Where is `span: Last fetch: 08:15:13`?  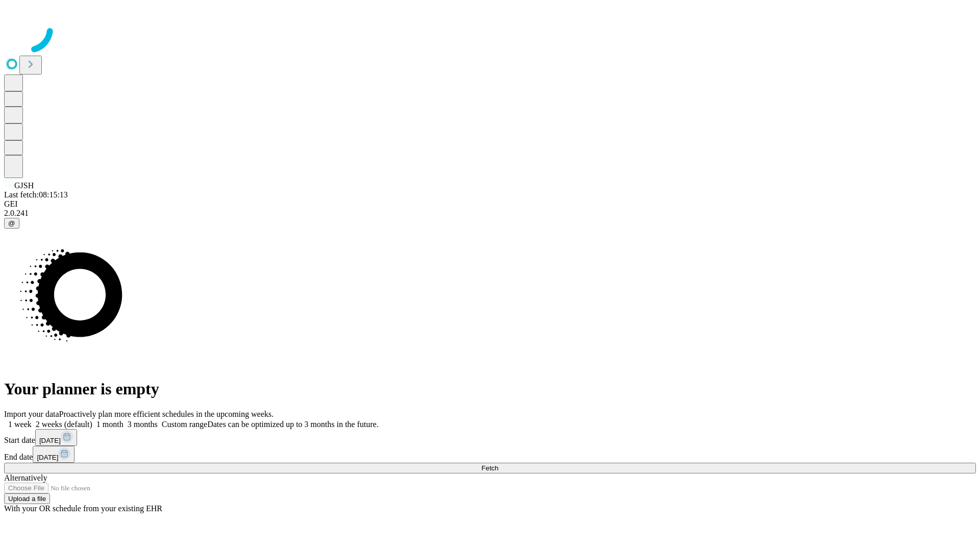
span: Last fetch: 08:15:13 is located at coordinates (36, 194).